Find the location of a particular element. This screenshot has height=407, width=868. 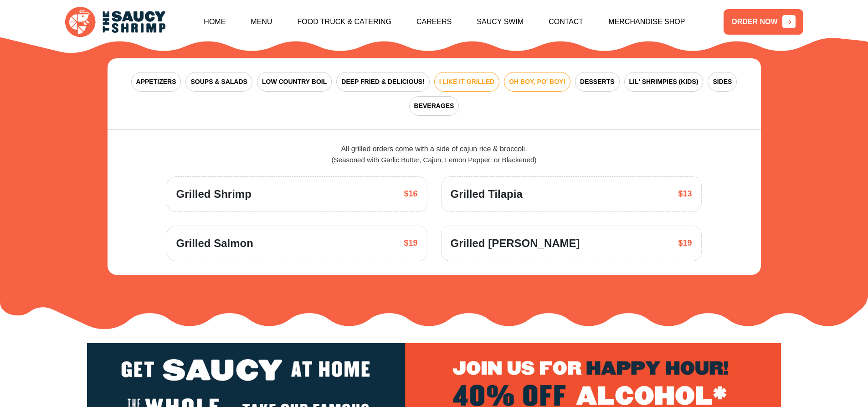

button: APPETIZERS is located at coordinates (156, 82).